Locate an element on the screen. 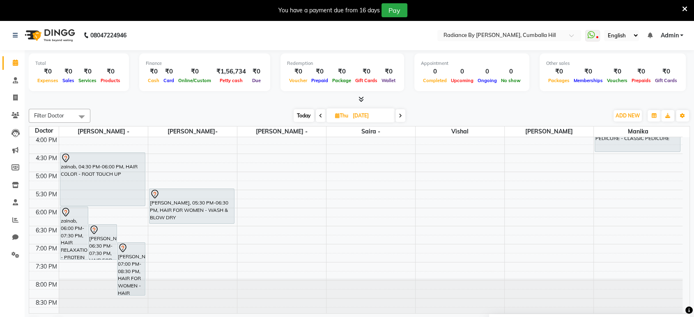 The width and height of the screenshot is (694, 317). span: Petty cash is located at coordinates (231, 80).